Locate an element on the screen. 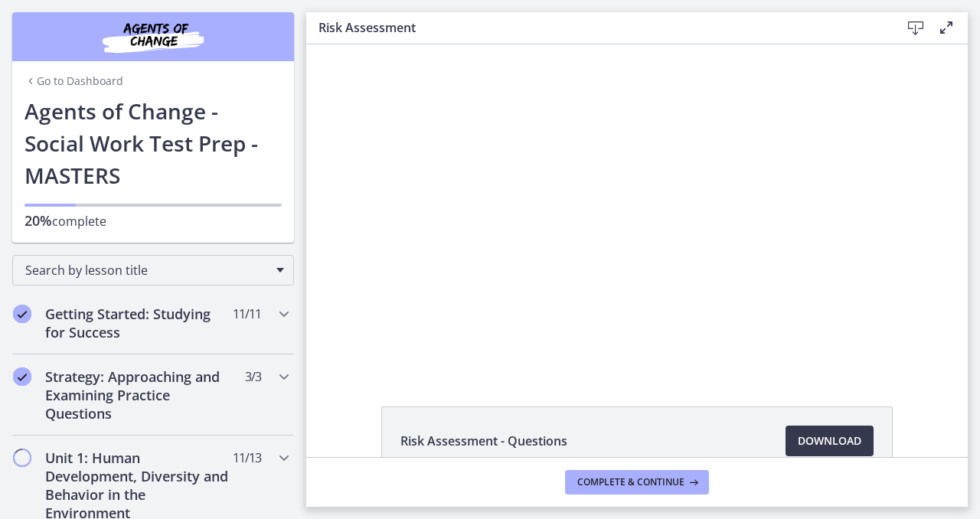  span: 20% is located at coordinates (38, 221).